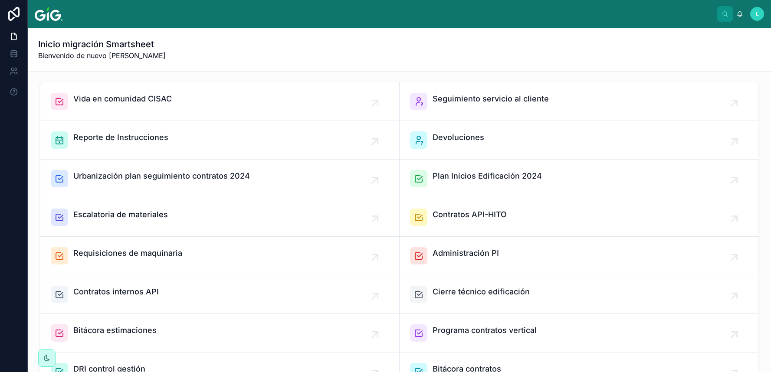 The width and height of the screenshot is (771, 372). I want to click on h1: Inicio migración Smartsheet, so click(102, 44).